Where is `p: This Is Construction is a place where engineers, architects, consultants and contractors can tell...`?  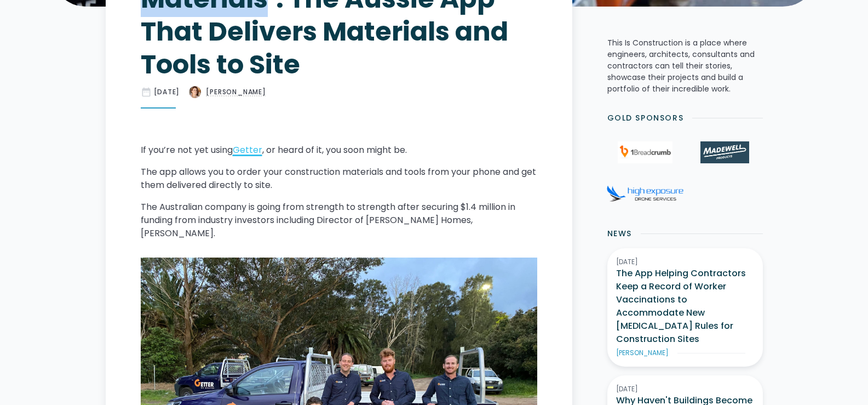
p: This Is Construction is a place where engineers, architects, consultants and contractors can tell... is located at coordinates (685, 66).